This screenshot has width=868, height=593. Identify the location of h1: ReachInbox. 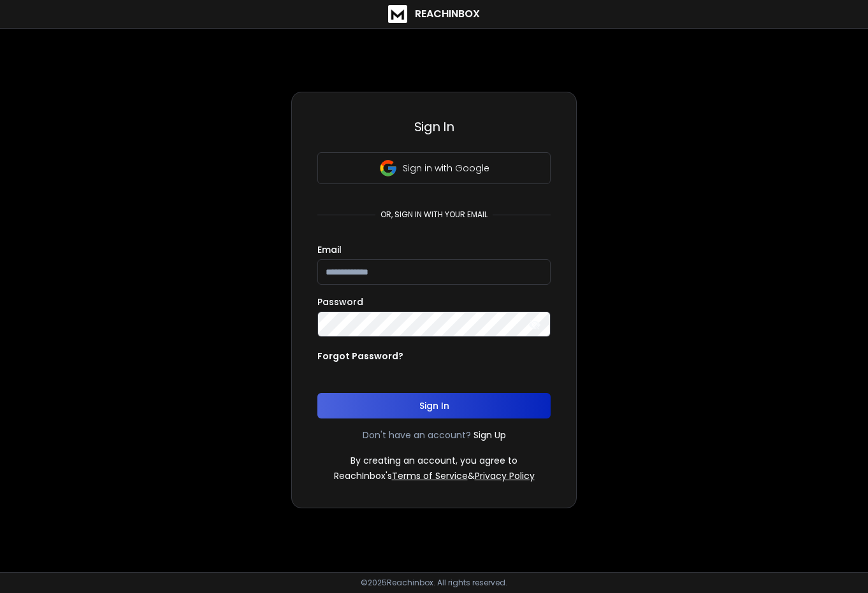
(448, 14).